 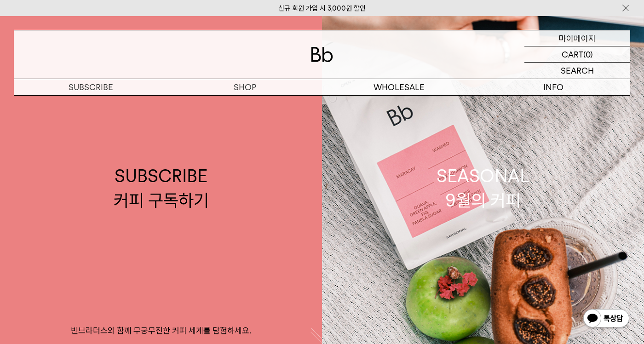 What do you see at coordinates (244, 87) in the screenshot?
I see `p: SHOP` at bounding box center [244, 87].